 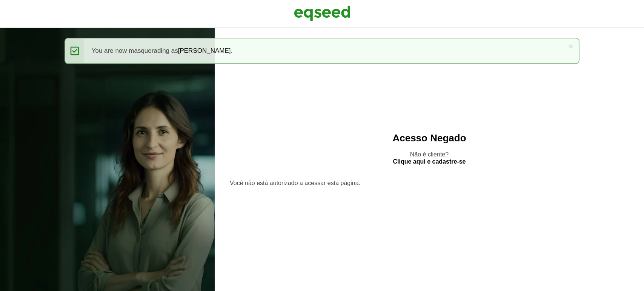 I want to click on img: EqSeed Logo, so click(x=322, y=13).